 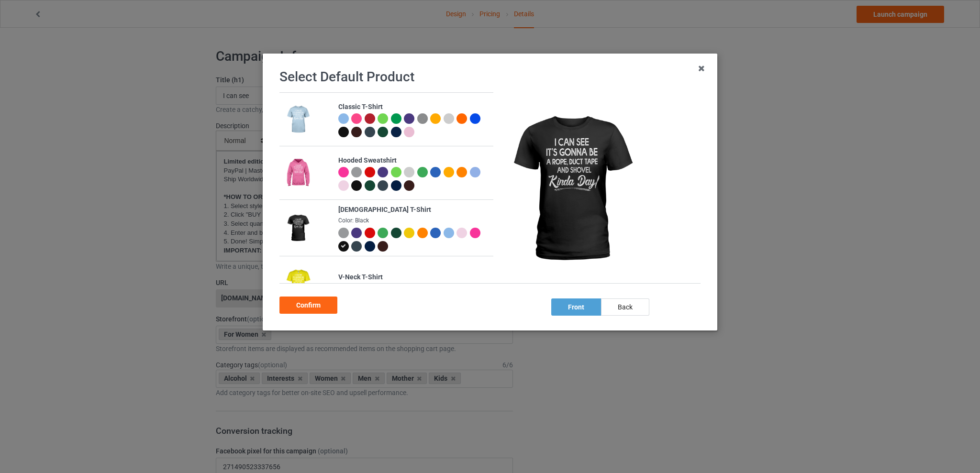 I want to click on div: V-Neck T-Shirt, so click(x=413, y=277).